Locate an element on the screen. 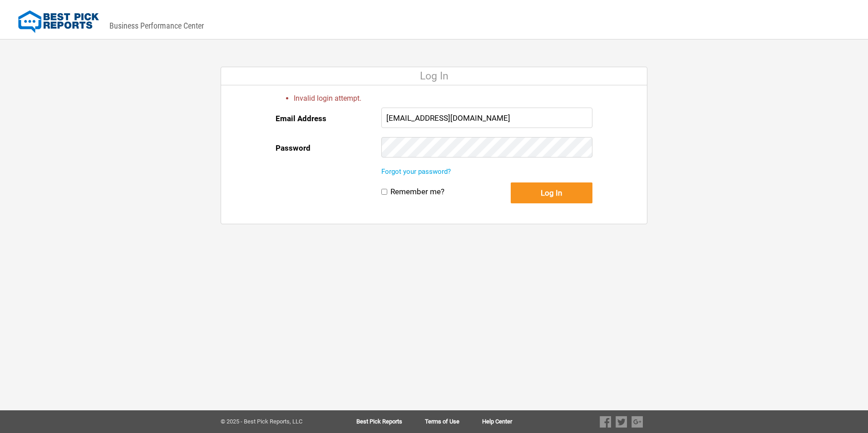  a: Terms of Use is located at coordinates (453, 421).